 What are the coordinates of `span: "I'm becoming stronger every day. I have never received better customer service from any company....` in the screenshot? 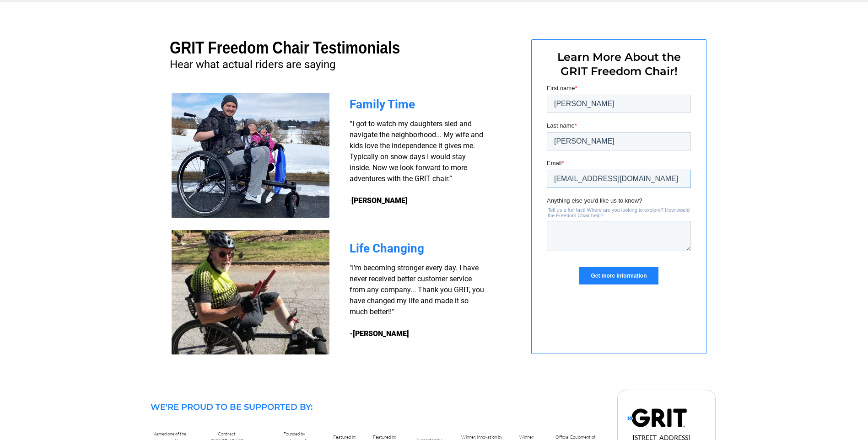 It's located at (417, 290).